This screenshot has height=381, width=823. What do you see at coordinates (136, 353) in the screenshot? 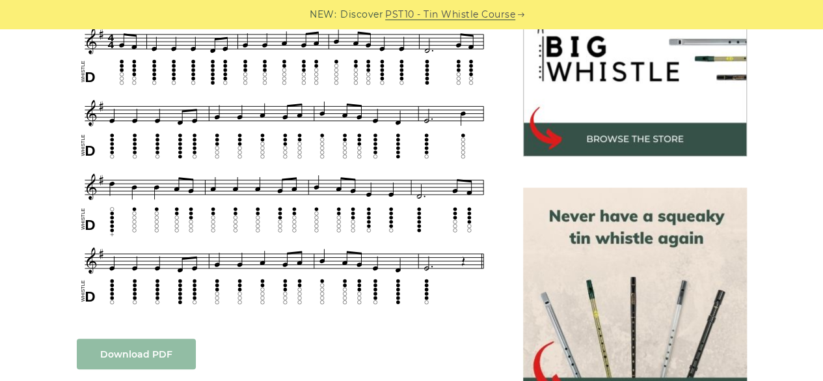
I see `a: Download PDF` at bounding box center [136, 353].